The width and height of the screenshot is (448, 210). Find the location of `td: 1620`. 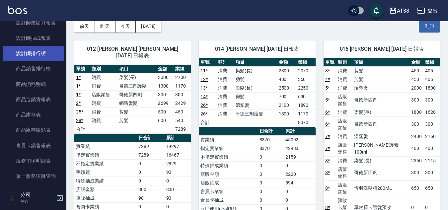

td: 1620 is located at coordinates (432, 112).